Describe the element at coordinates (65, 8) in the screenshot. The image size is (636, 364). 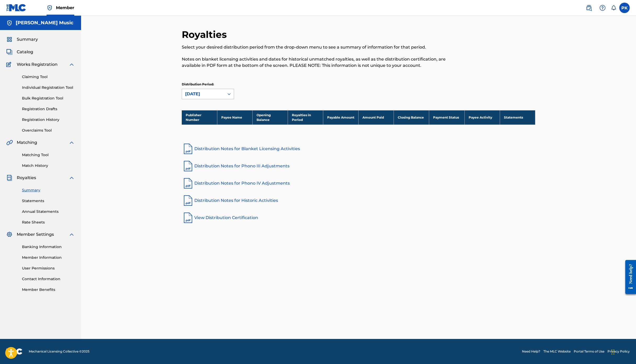
I see `span: Member` at that location.